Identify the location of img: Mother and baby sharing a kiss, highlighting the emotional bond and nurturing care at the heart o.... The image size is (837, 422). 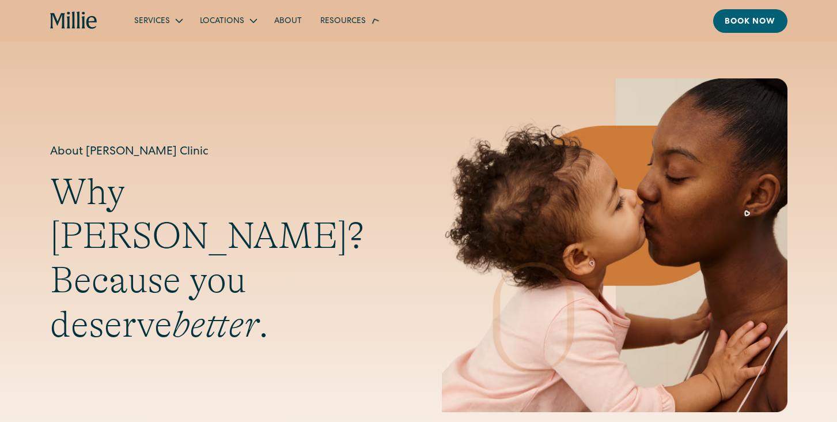
(614, 245).